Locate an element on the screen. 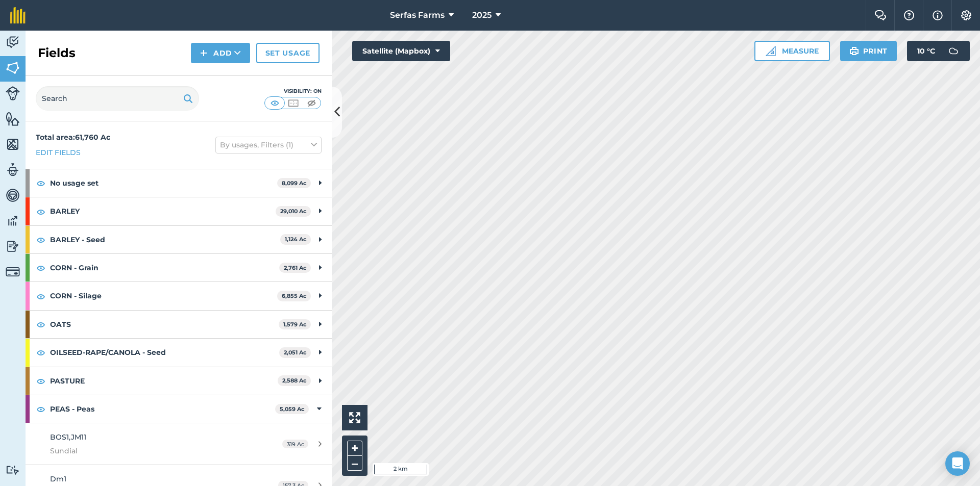 This screenshot has width=980, height=486. span: Sundial is located at coordinates (146, 451).